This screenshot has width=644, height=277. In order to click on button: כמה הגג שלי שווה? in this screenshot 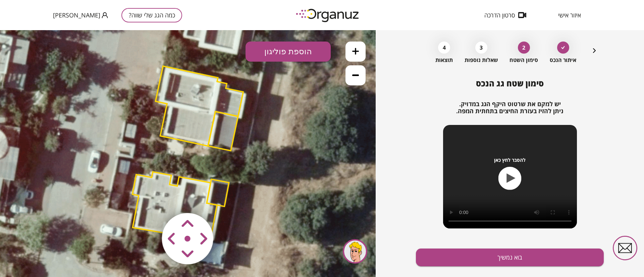, I will do `click(151, 15)`.